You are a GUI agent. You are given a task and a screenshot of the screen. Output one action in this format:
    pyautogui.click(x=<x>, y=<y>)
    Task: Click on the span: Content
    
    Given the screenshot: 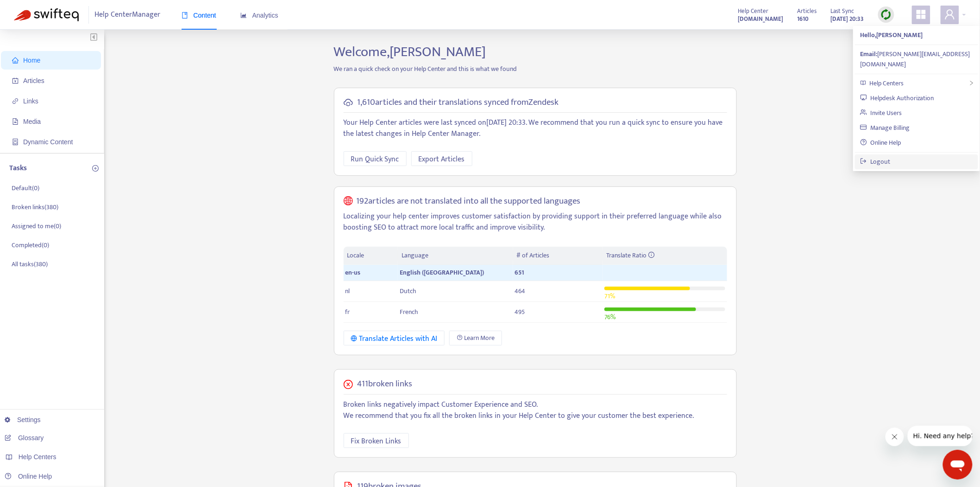 What is the action you would take?
    pyautogui.click(x=199, y=15)
    